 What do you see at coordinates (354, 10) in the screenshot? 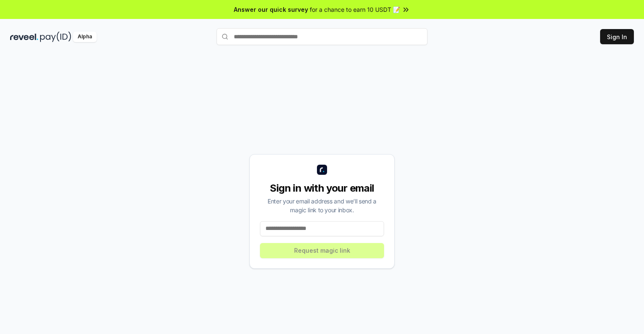
I see `span: for a chance to earn 10 USDT 📝` at bounding box center [354, 10].